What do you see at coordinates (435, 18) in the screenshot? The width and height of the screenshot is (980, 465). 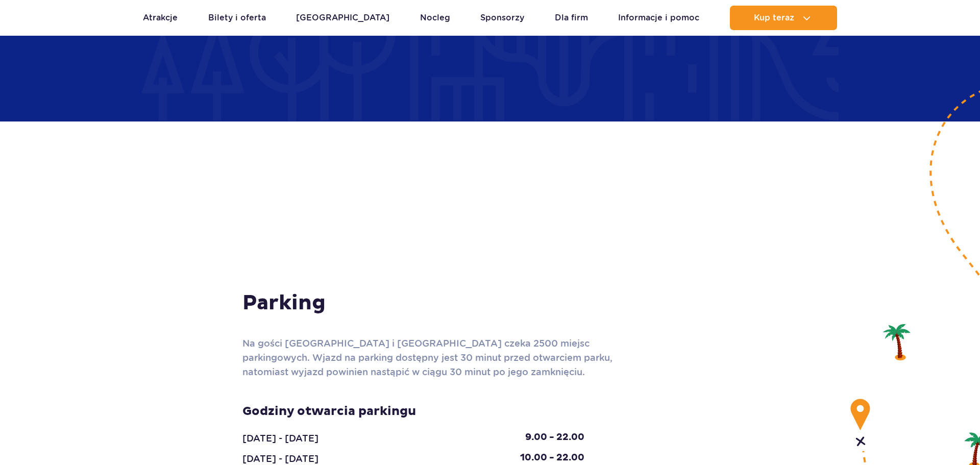 I see `a: Nocleg` at bounding box center [435, 18].